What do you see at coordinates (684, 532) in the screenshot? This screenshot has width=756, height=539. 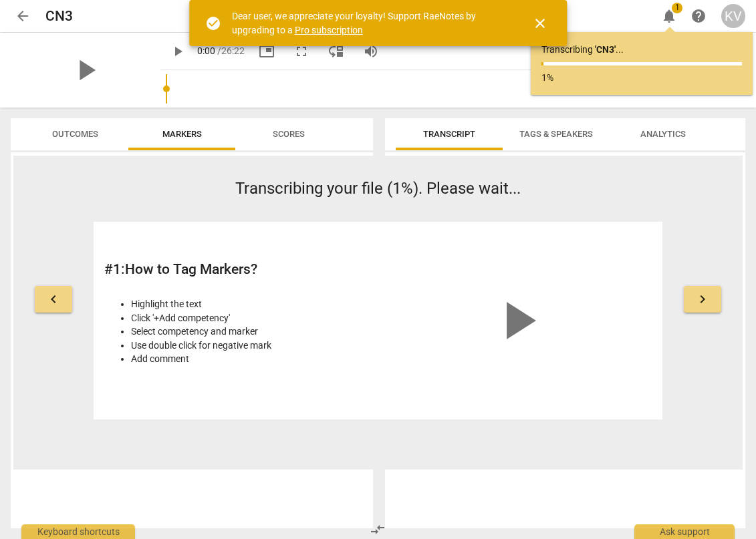 I see `div: Ask support` at bounding box center [684, 532].